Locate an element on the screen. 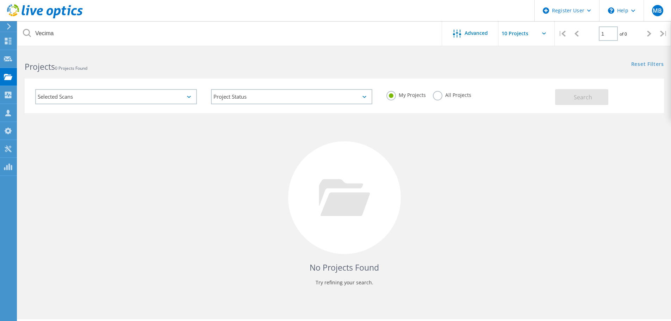  span: 0 Projects Found is located at coordinates (71, 68).